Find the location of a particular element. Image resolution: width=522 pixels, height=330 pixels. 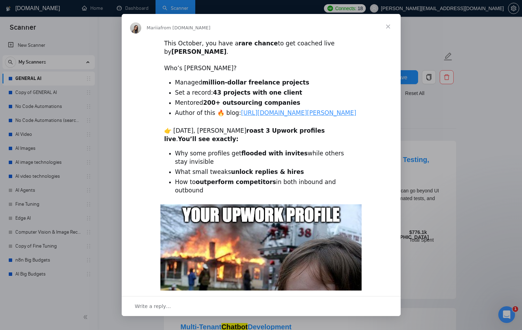

b: unlock replies & hires is located at coordinates (267, 172).